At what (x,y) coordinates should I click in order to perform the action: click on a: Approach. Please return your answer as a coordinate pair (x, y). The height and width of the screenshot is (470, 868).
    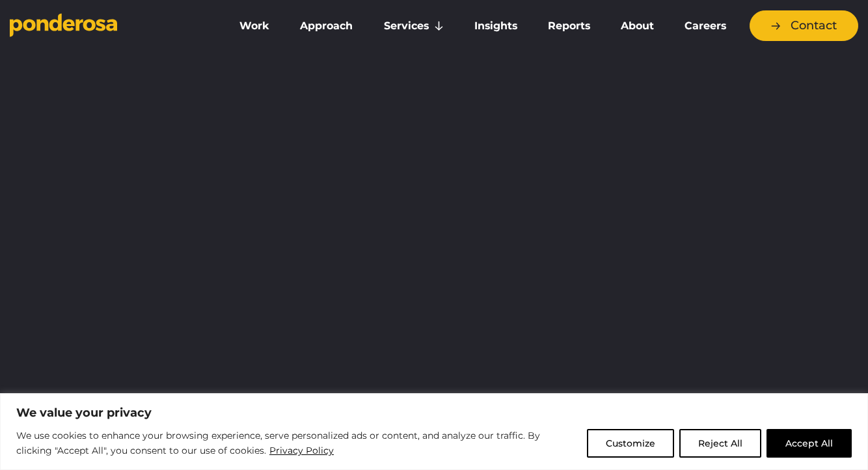
    Looking at the image, I should click on (327, 26).